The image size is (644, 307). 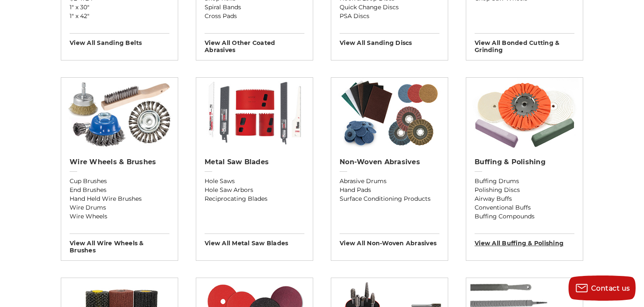 I want to click on h2: Non-woven Abrasives, so click(x=389, y=162).